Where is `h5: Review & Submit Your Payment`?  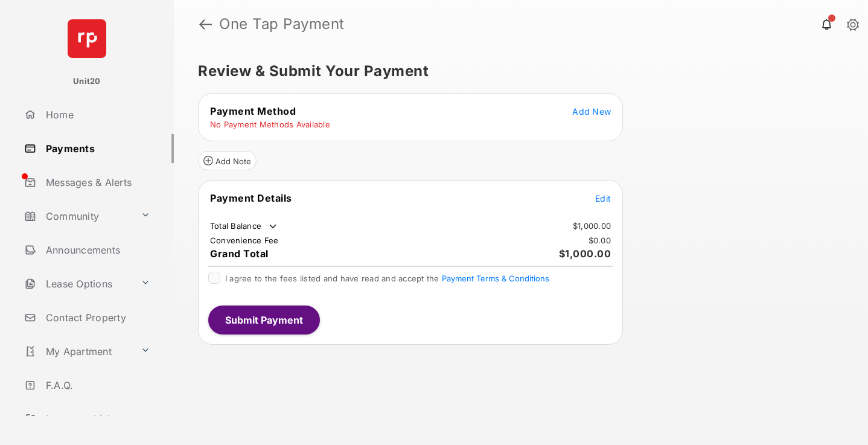
h5: Review & Submit Your Payment is located at coordinates (516, 71).